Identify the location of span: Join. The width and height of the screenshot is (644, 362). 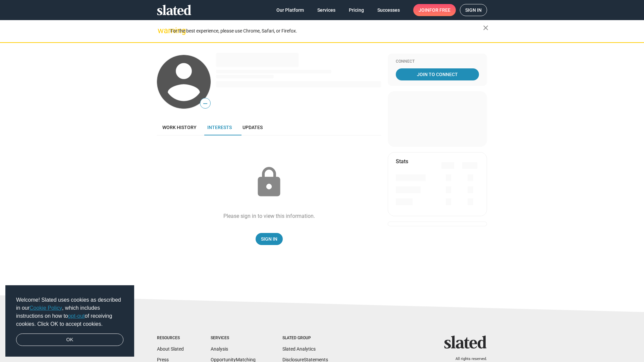
(434, 10).